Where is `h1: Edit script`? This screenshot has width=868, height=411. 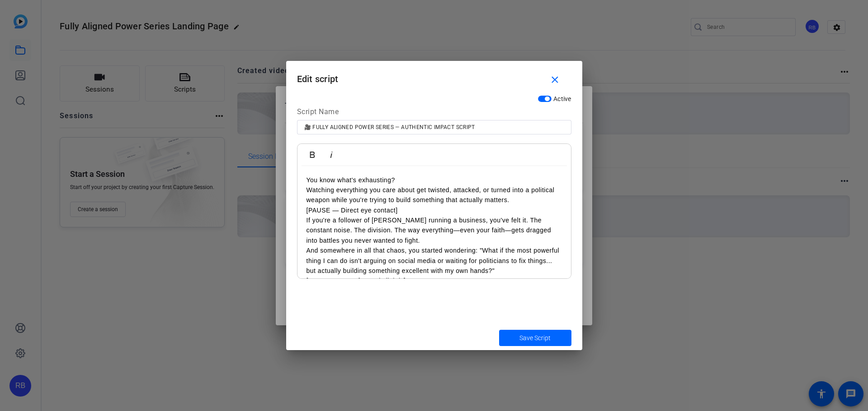 h1: Edit script is located at coordinates (434, 75).